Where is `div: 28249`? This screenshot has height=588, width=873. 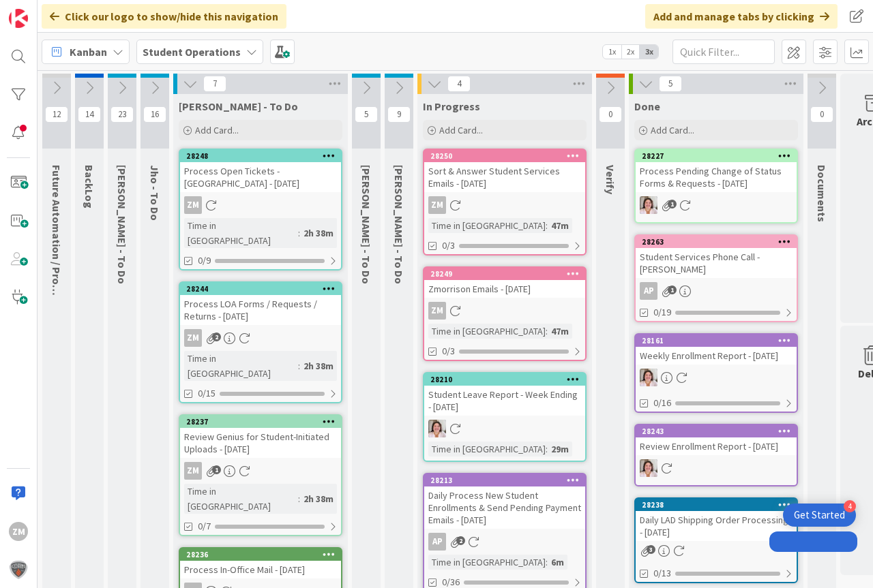 div: 28249 is located at coordinates (505, 274).